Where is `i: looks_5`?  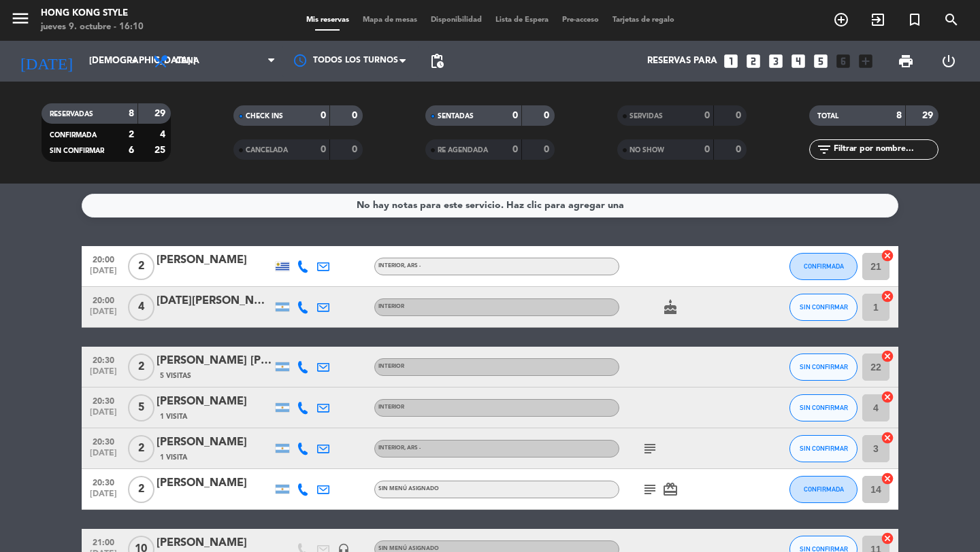 i: looks_5 is located at coordinates (821, 61).